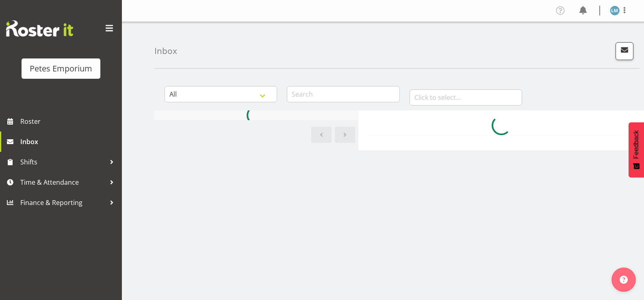  Describe the element at coordinates (63, 182) in the screenshot. I see `span: Time & Attendance` at that location.